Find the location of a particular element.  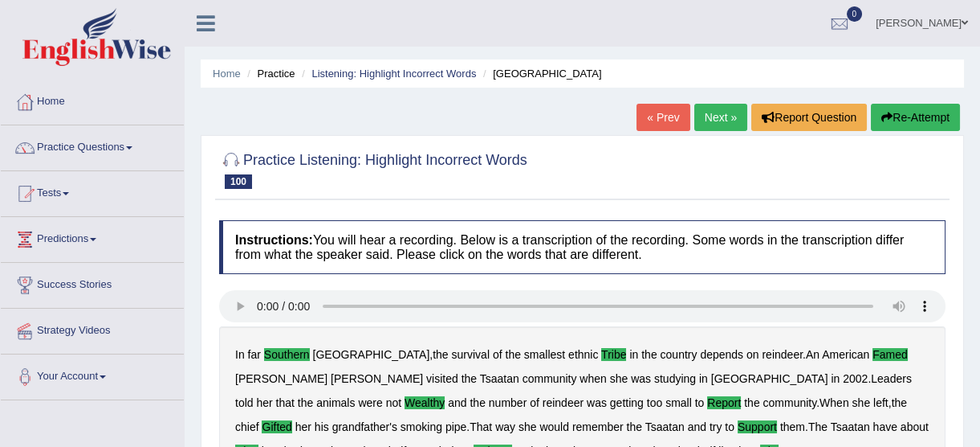

b: left is located at coordinates (881, 402).